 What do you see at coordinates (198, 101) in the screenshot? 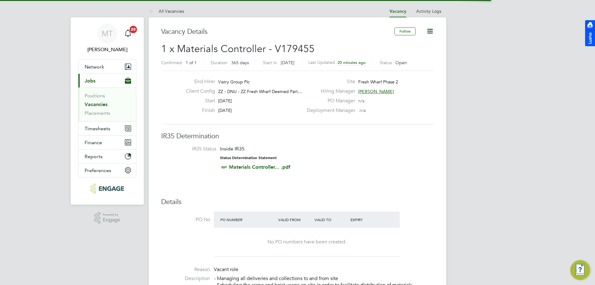
I see `label: Start` at bounding box center [198, 101].